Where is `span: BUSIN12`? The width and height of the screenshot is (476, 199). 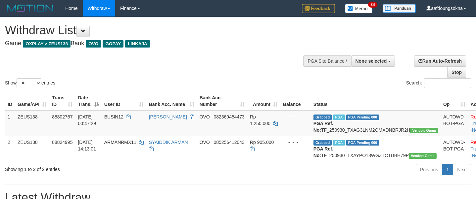 span: BUSIN12 is located at coordinates (114, 117).